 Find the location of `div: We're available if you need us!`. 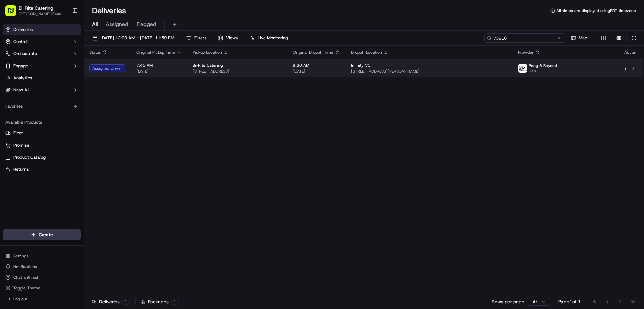

div: We're available if you need us! is located at coordinates (61, 73).